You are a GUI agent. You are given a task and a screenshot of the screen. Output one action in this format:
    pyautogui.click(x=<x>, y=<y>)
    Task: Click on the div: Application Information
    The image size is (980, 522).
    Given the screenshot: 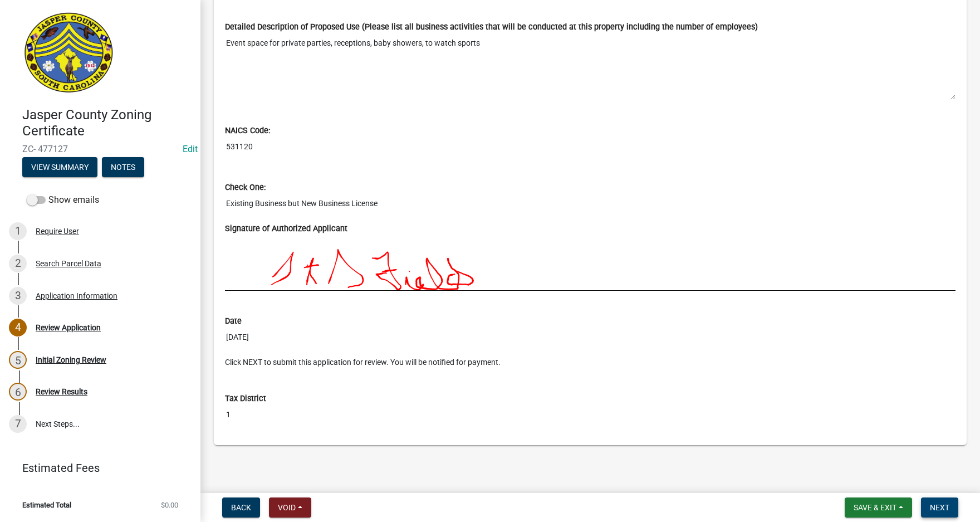 What is the action you would take?
    pyautogui.click(x=76, y=295)
    